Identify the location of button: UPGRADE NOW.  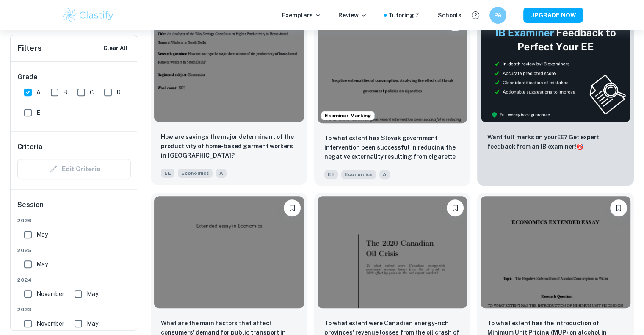
(553, 15).